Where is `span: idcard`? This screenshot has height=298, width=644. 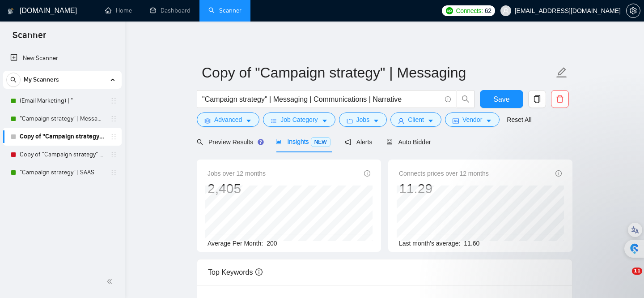
span: idcard is located at coordinates (456, 120).